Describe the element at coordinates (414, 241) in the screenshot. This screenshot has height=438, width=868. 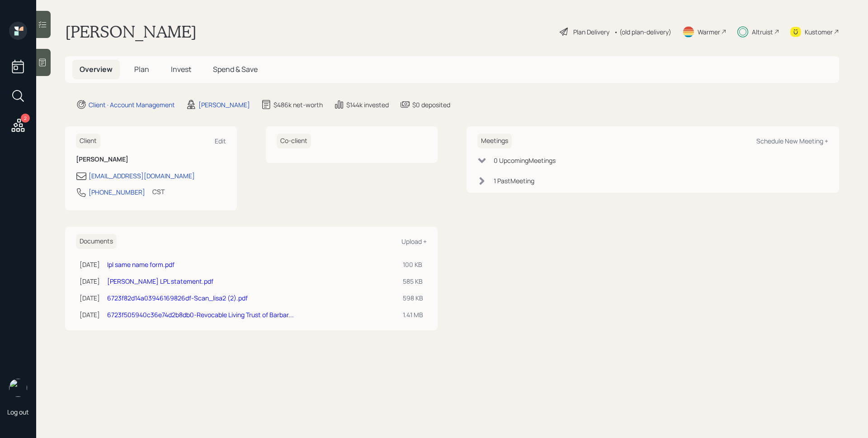
I see `div: Upload +` at that location.